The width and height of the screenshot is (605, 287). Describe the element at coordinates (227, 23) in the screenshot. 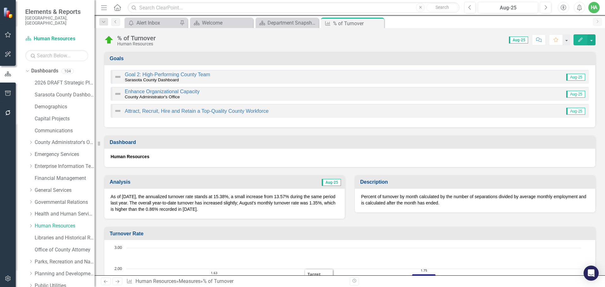

I see `div: Welcome` at that location.